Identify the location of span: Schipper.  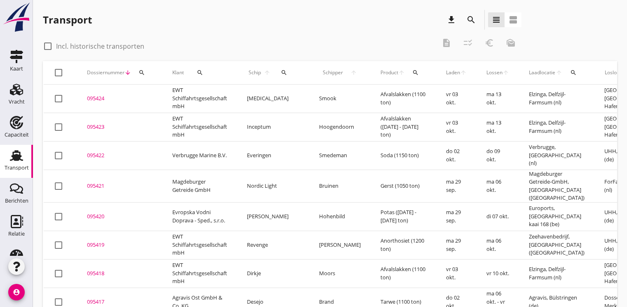
(333, 73).